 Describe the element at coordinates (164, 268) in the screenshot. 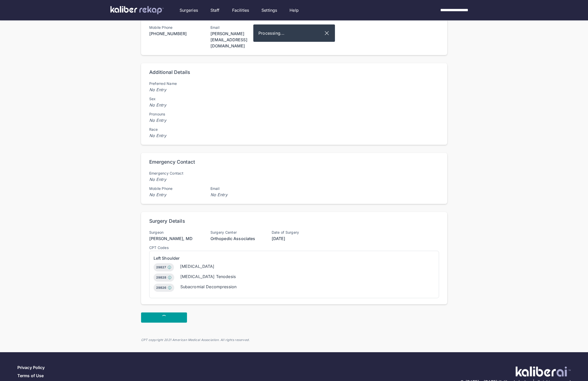

I see `div: 29827` at that location.